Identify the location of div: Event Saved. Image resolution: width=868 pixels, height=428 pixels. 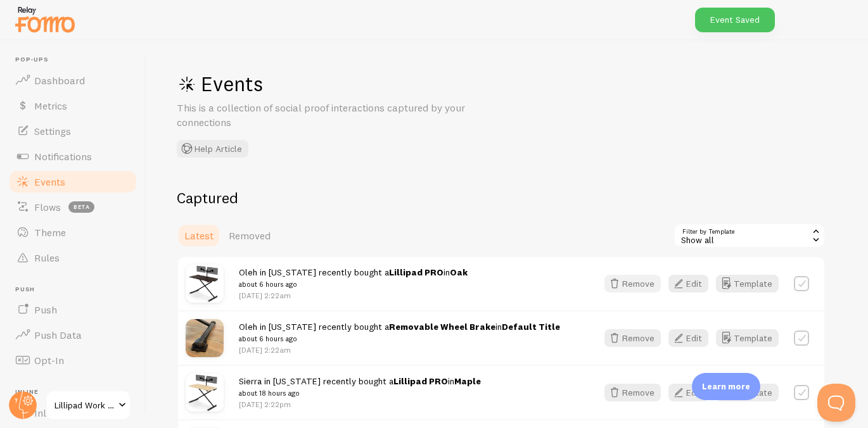
(735, 20).